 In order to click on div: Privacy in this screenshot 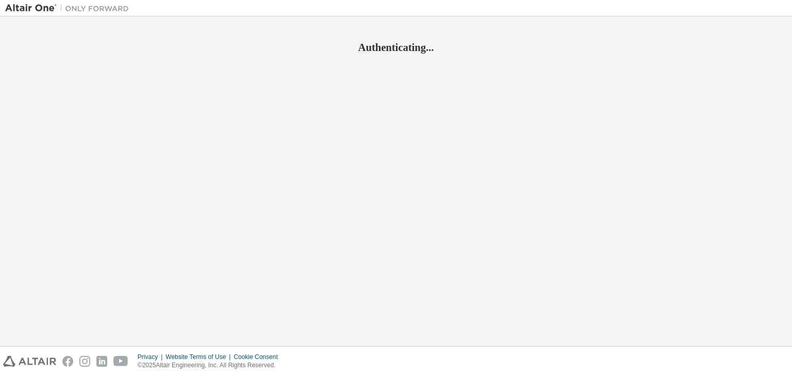, I will do `click(152, 357)`.